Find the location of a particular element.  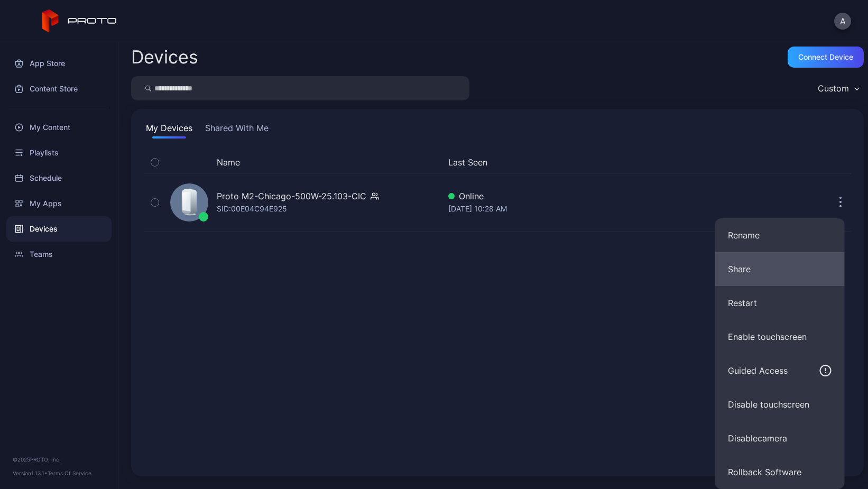

div: Schedule is located at coordinates (59, 178).